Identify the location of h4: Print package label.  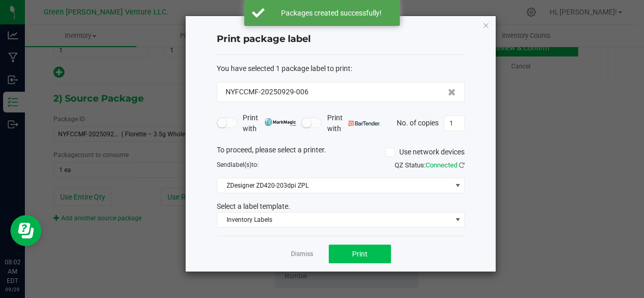
(340, 39).